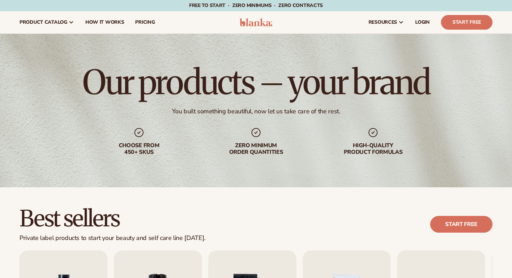  I want to click on span: product catalog, so click(43, 22).